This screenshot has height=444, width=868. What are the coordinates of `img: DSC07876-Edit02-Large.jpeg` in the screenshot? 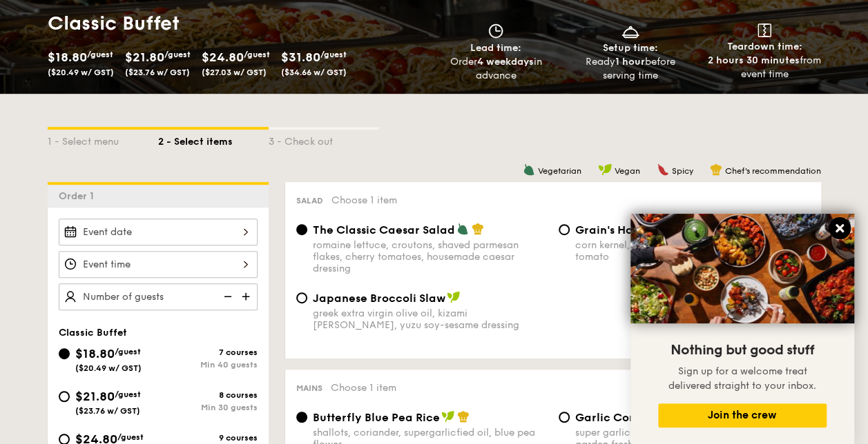 It's located at (742, 268).